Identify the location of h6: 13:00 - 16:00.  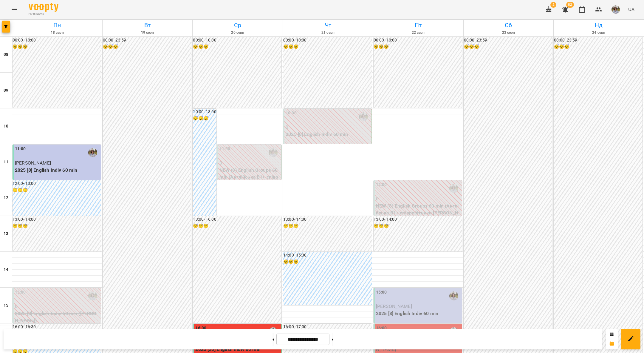
(237, 220).